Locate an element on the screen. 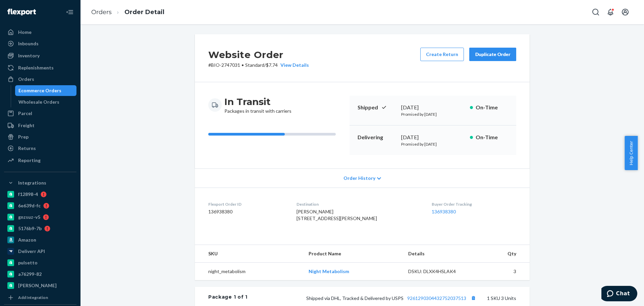 The width and height of the screenshot is (644, 306). div: a76299-82 is located at coordinates (30, 274).